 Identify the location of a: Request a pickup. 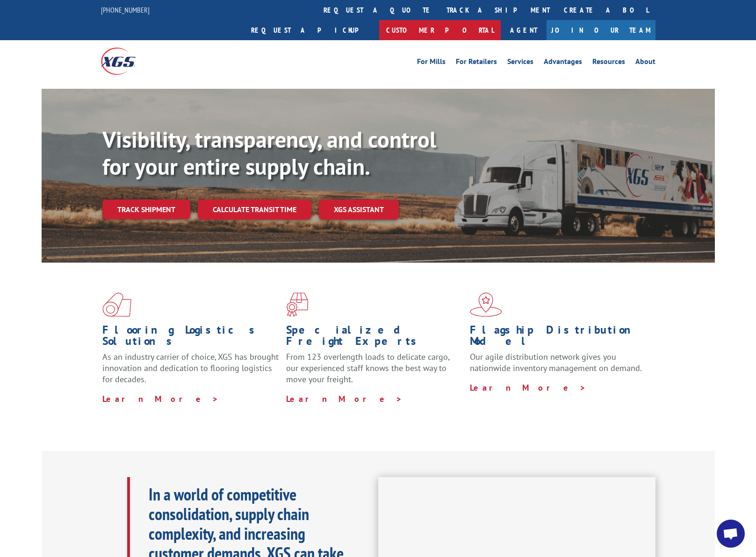
(311, 30).